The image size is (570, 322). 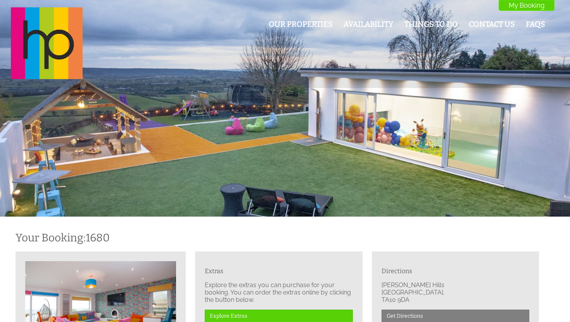 I want to click on a: FAQs, so click(x=536, y=24).